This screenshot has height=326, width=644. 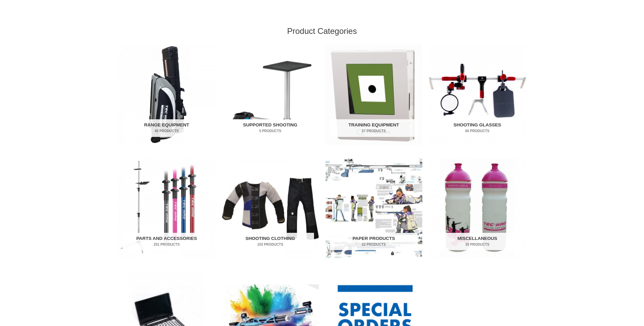 What do you see at coordinates (373, 244) in the screenshot?
I see `mark: 22 Products` at bounding box center [373, 244].